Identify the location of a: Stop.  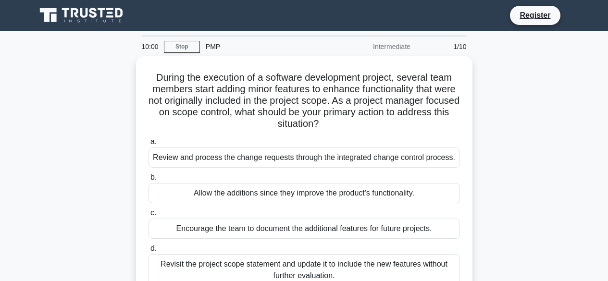
(182, 47).